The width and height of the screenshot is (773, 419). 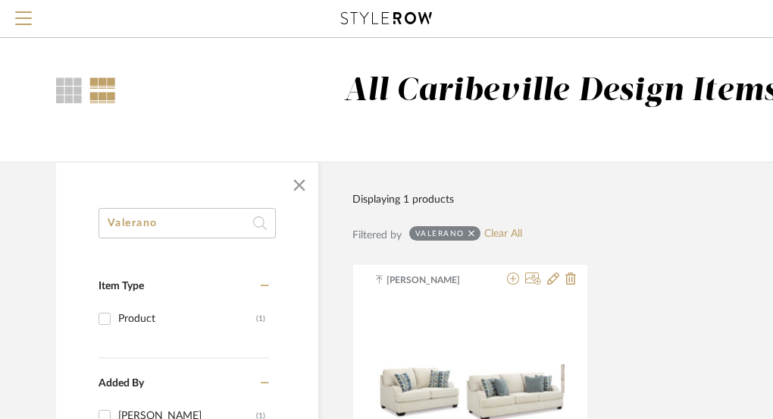 What do you see at coordinates (503, 234) in the screenshot?
I see `a: Clear All` at bounding box center [503, 234].